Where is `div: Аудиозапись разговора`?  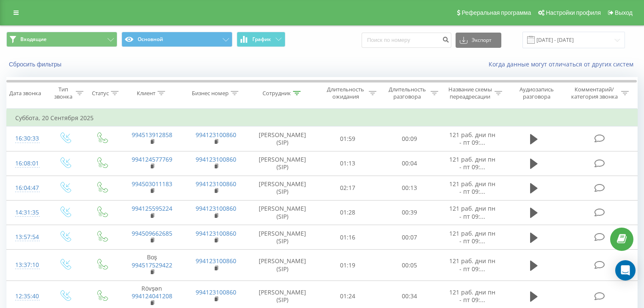
div: Аудиозапись разговора is located at coordinates (536, 93).